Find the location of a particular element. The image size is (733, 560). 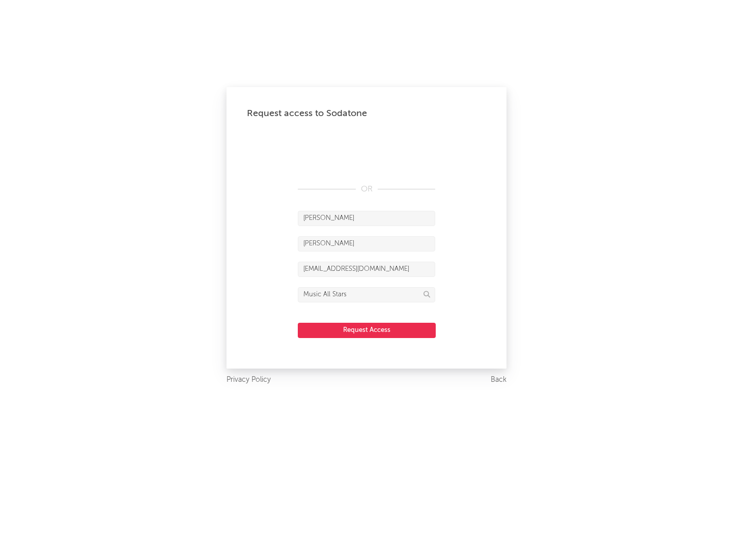

div: Request access to Sodatone is located at coordinates (367, 113).